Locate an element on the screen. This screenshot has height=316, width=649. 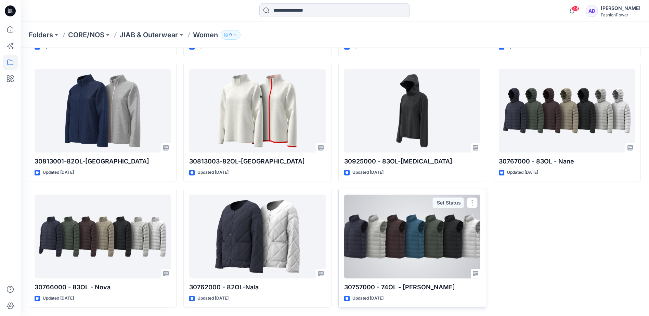
a: 30767000 - 83OL - Nane is located at coordinates (567, 111).